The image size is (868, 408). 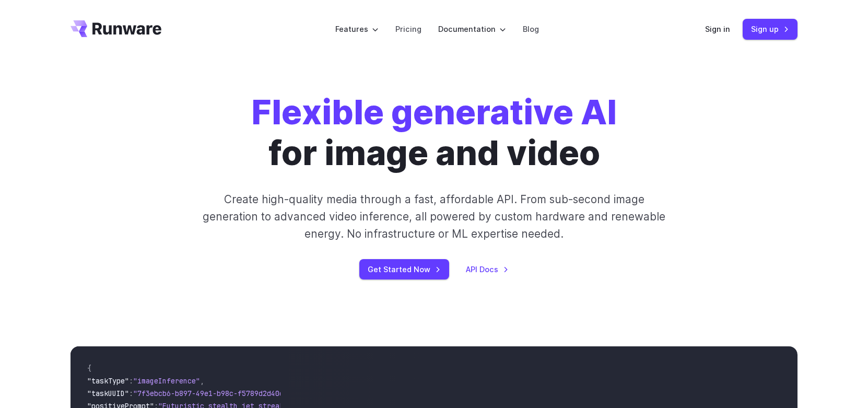 What do you see at coordinates (409, 29) in the screenshot?
I see `a: Pricing` at bounding box center [409, 29].